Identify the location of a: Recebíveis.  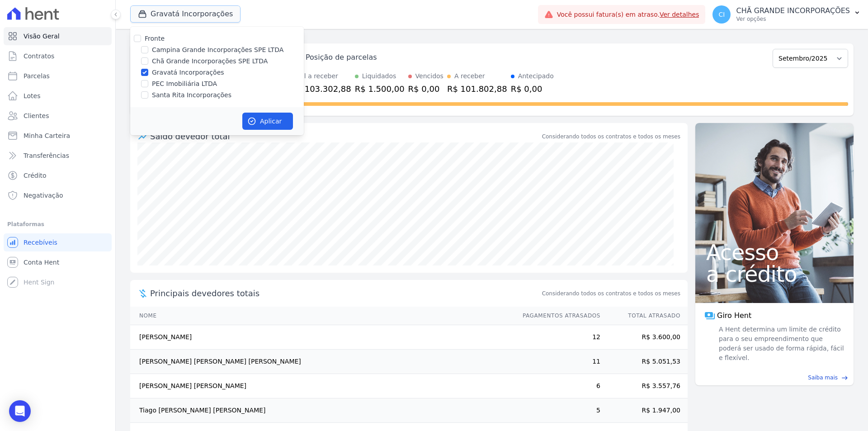
(57, 242).